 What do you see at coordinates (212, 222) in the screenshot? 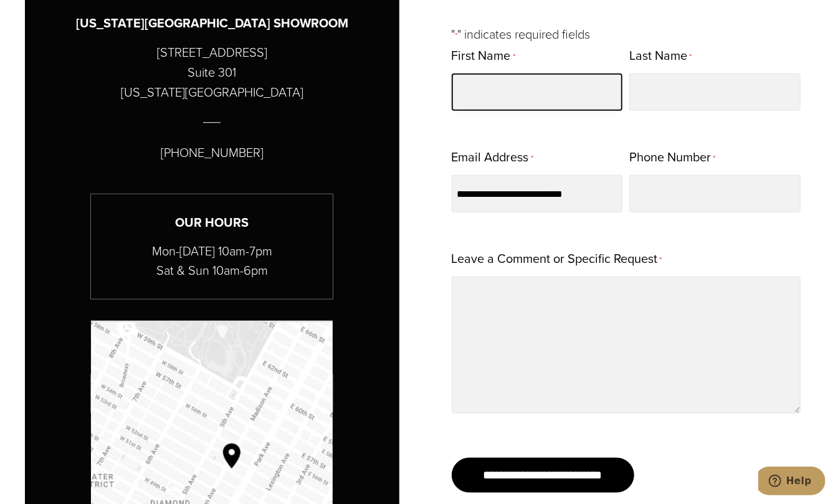
I see `h3: Our Hours` at bounding box center [212, 222].